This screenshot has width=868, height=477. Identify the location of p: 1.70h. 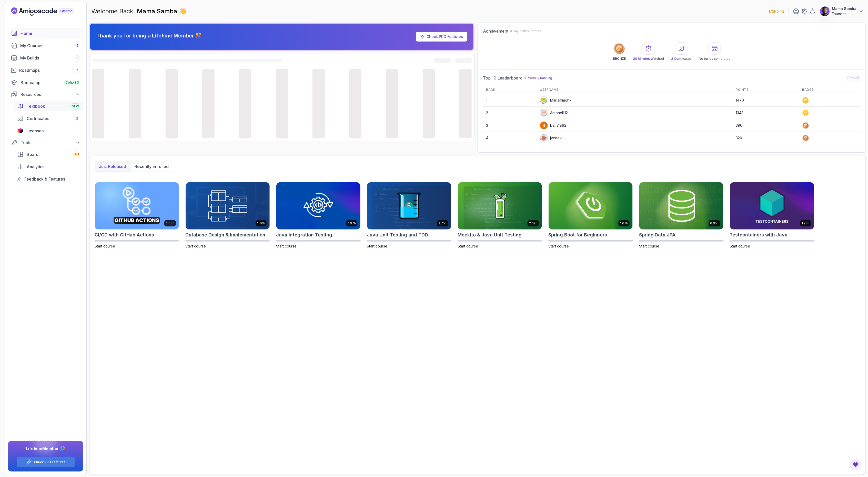
(261, 223).